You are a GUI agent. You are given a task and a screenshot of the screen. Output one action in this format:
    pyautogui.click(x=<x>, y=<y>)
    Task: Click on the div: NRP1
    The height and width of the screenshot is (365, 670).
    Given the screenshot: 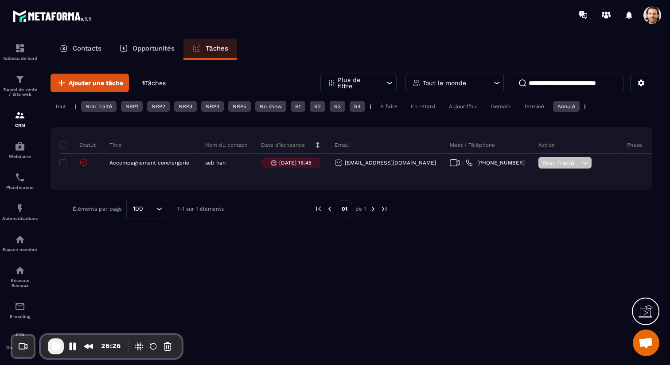 What is the action you would take?
    pyautogui.click(x=132, y=106)
    